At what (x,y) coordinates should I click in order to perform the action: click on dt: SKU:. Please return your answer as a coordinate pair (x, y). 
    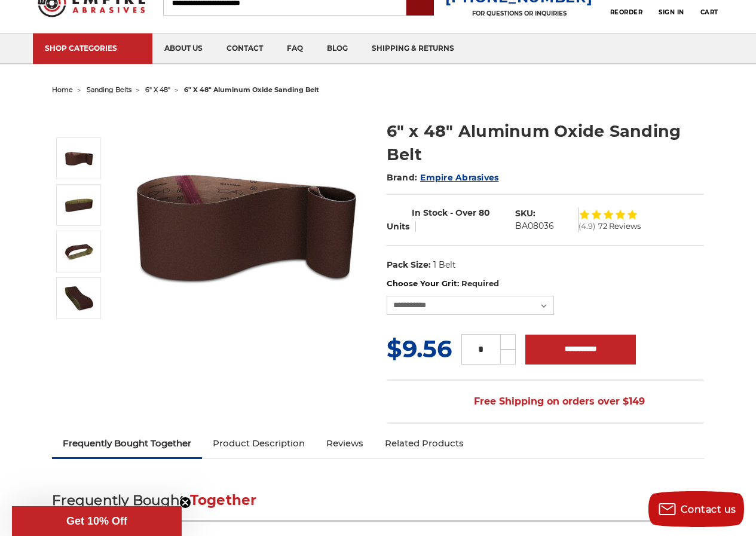
    Looking at the image, I should click on (525, 213).